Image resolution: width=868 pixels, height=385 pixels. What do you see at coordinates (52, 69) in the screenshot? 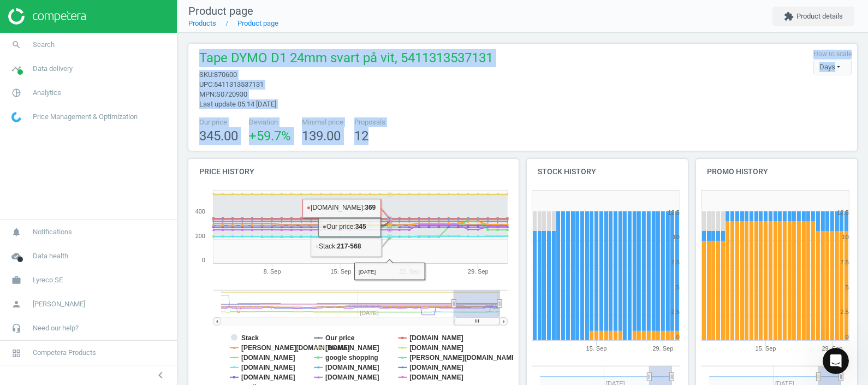
I see `span: Data delivery` at bounding box center [52, 69].